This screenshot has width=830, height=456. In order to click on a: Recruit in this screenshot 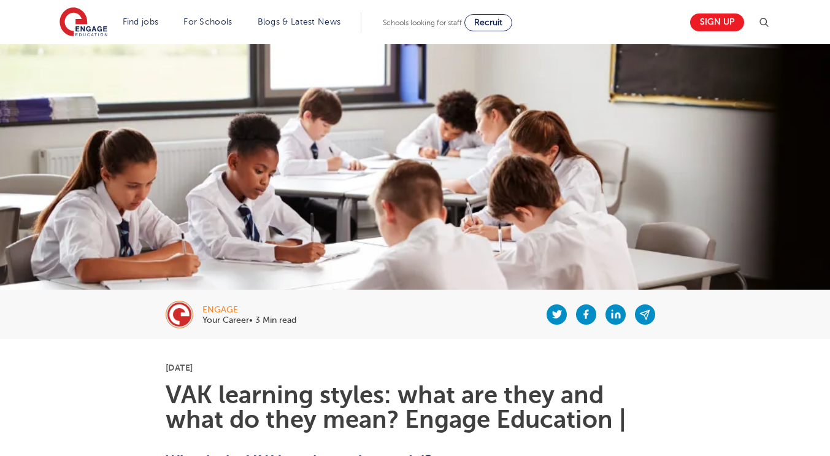, I will do `click(488, 23)`.